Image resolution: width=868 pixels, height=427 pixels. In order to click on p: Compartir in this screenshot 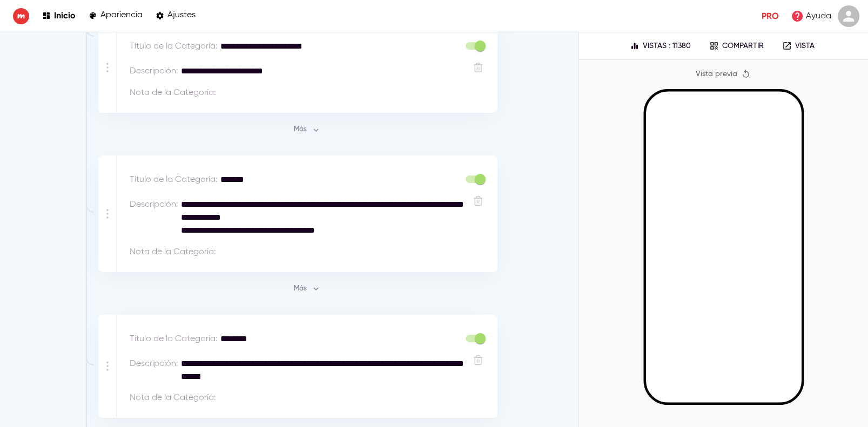, I will do `click(743, 46)`.